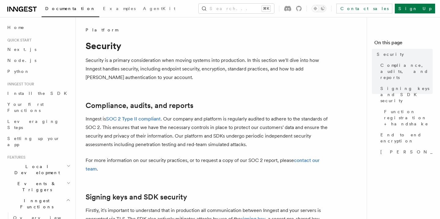 The image size is (440, 219). I want to click on span: Setting up your app, so click(34, 142).